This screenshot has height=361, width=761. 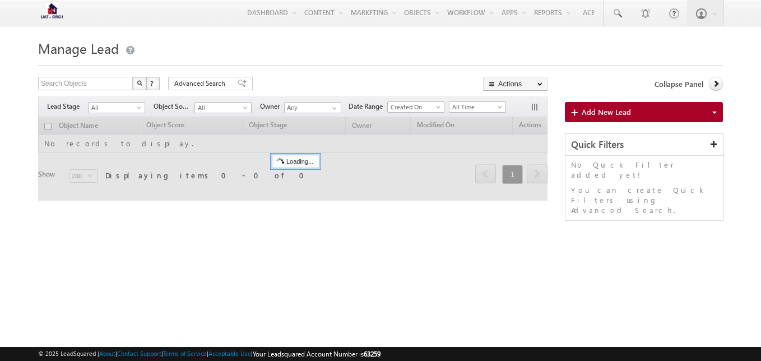 I want to click on a: Contact Support, so click(x=139, y=353).